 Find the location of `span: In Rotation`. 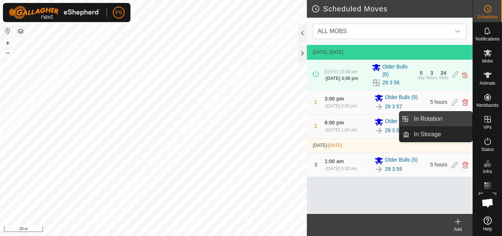

span: In Rotation is located at coordinates (428, 119).